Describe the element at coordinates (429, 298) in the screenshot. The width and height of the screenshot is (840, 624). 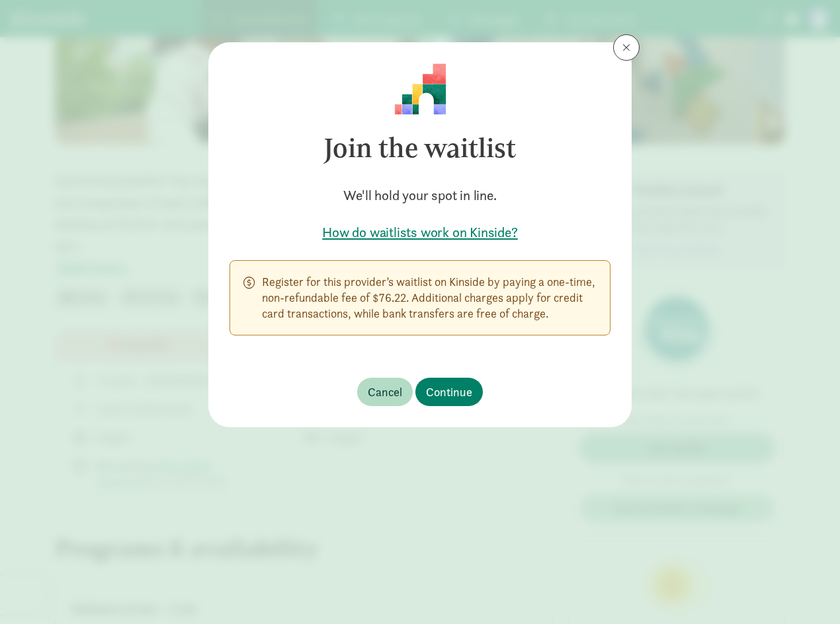
I see `p: Register for this provider’s waitlist on Kinside by paying a one-time, non-refundable fee of $76....` at that location.